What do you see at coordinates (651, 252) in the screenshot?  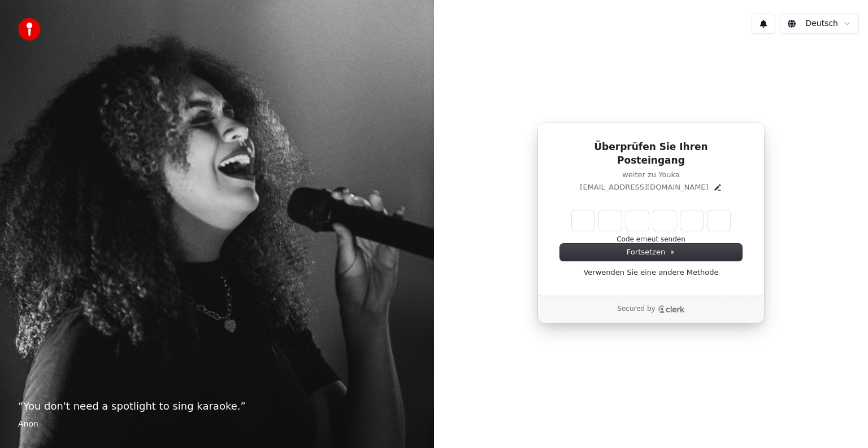 I see `span: Fortsetzen` at bounding box center [651, 252].